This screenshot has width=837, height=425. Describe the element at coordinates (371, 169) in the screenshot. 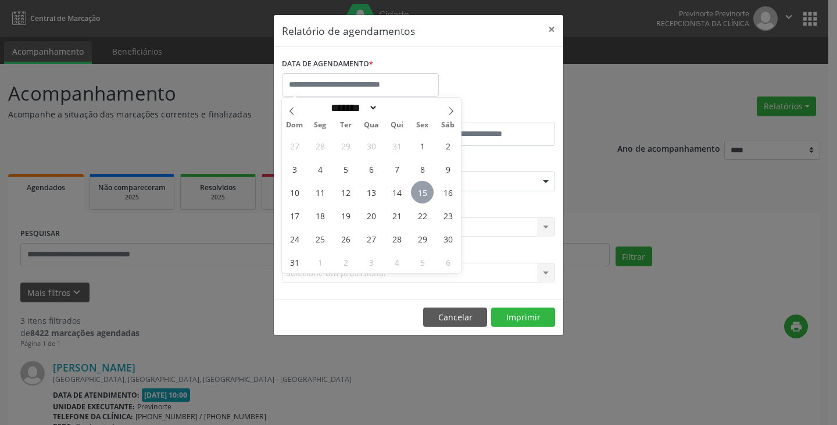

I see `span: Agosto 6, 2025` at that location.